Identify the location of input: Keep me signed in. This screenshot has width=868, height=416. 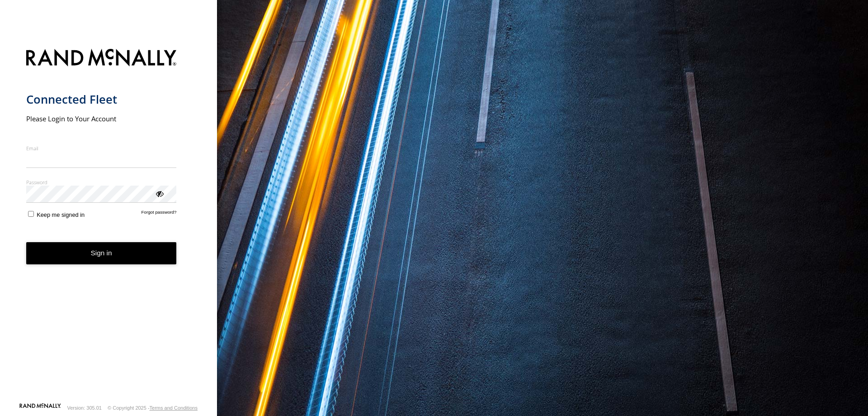
(31, 213).